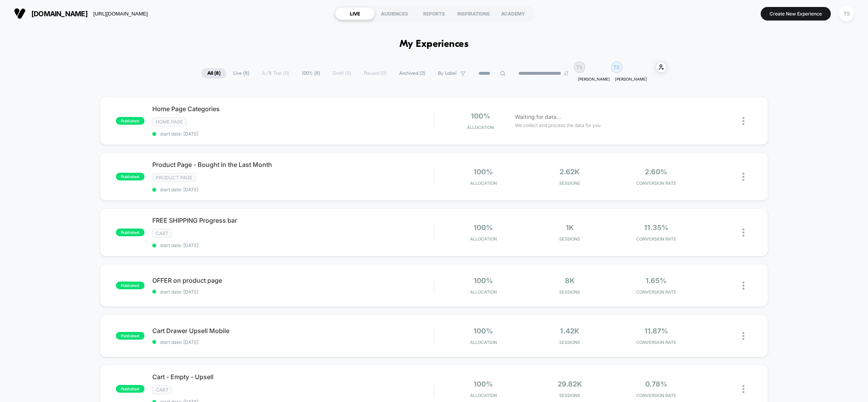 The width and height of the screenshot is (868, 402). Describe the element at coordinates (394, 13) in the screenshot. I see `div: AUDIENCES` at that location.